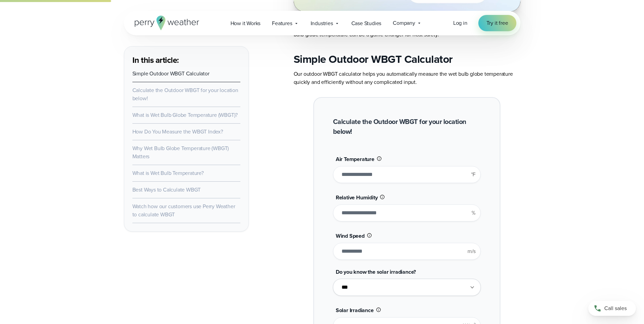  Describe the element at coordinates (185, 94) in the screenshot. I see `a: Calculate the Outdoor WBGT for your location below!` at that location.